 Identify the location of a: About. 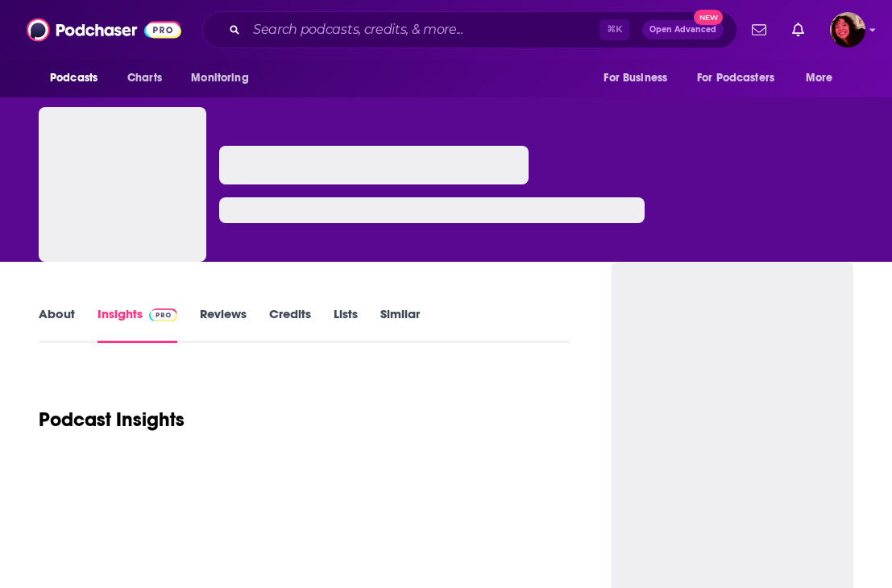
(57, 325).